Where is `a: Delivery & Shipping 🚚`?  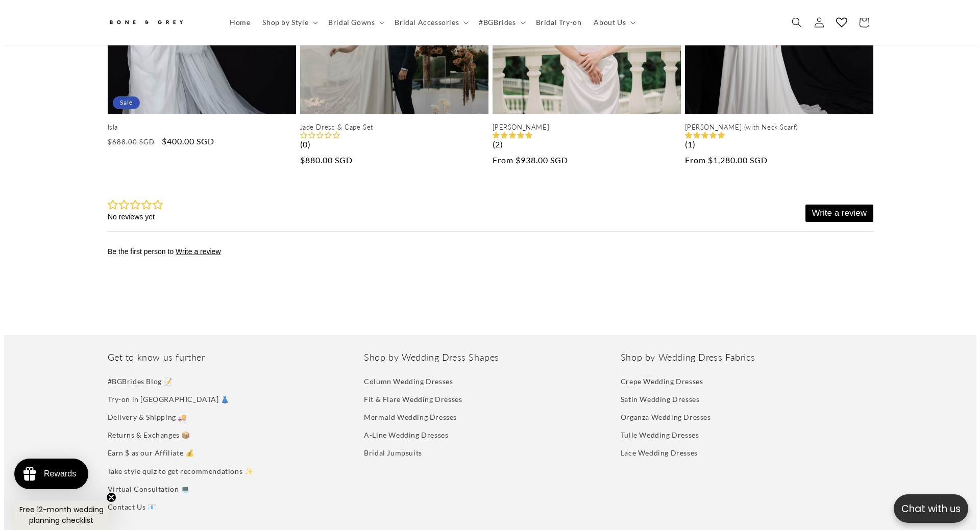
a: Delivery & Shipping 🚚 is located at coordinates (144, 417).